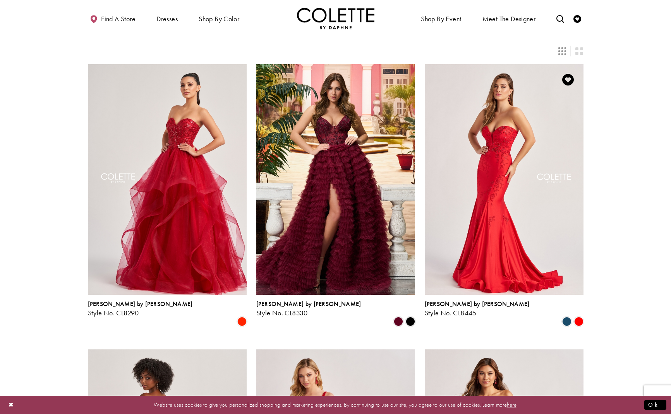  What do you see at coordinates (11, 405) in the screenshot?
I see `button: Close Dialog` at bounding box center [11, 405].